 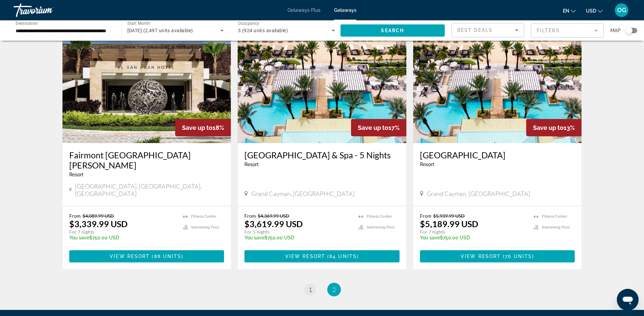 I want to click on span: 3 (924 units available), so click(x=263, y=31).